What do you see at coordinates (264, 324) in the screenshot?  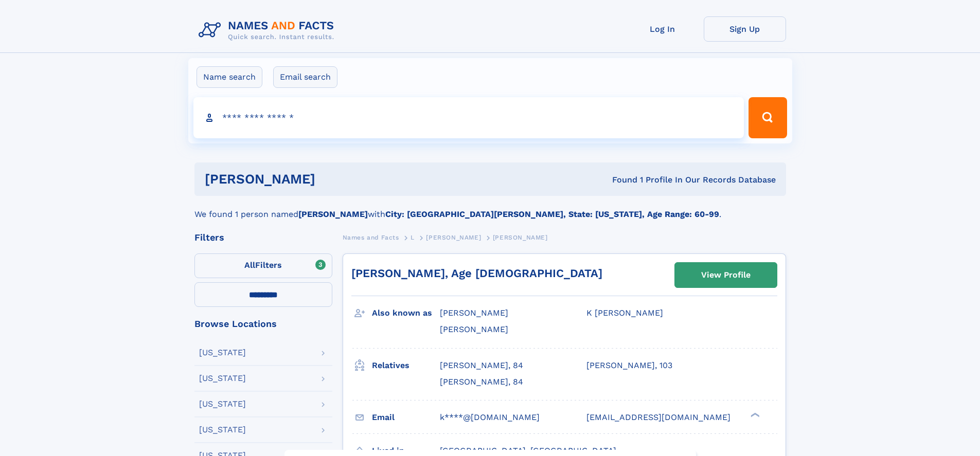 I see `div: Browse Locations` at bounding box center [264, 324].